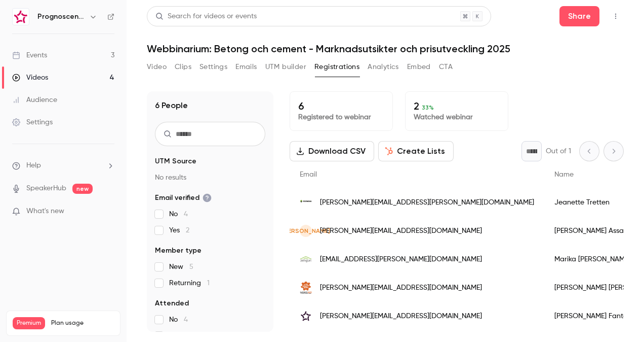  I want to click on div: Videos, so click(30, 78).